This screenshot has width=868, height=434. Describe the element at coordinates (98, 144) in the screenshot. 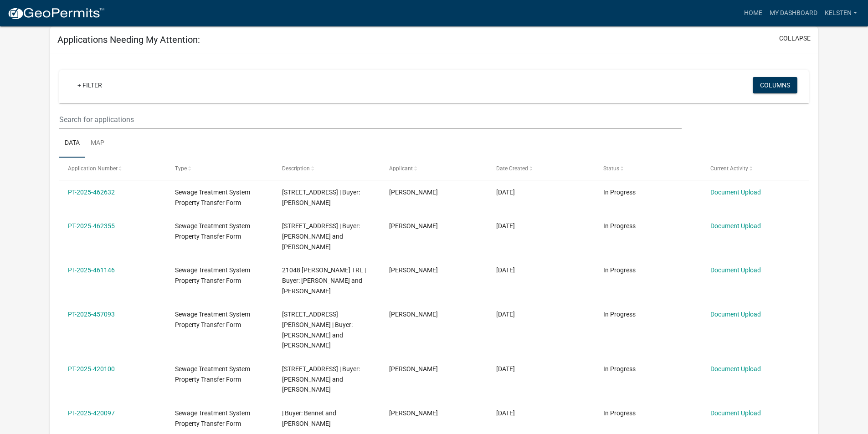

I see `a: Map` at that location.